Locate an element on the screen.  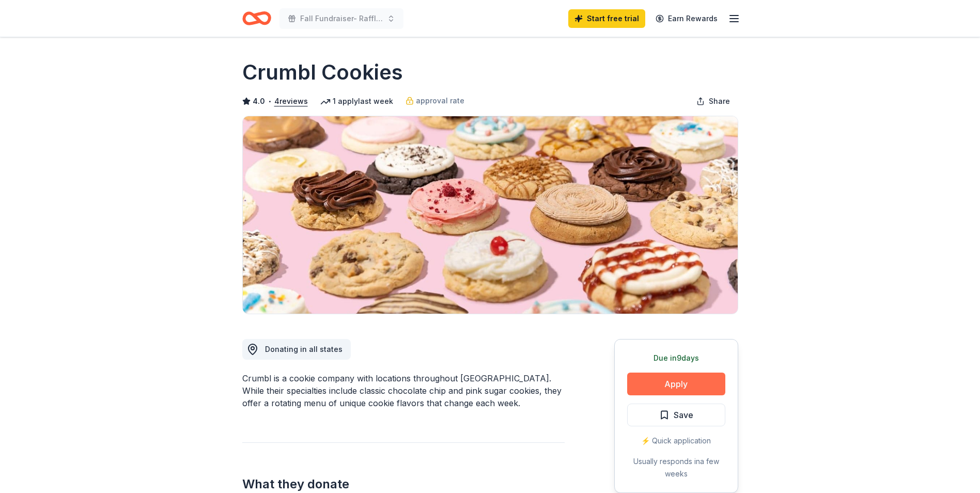
a: approval rate is located at coordinates (435, 101).